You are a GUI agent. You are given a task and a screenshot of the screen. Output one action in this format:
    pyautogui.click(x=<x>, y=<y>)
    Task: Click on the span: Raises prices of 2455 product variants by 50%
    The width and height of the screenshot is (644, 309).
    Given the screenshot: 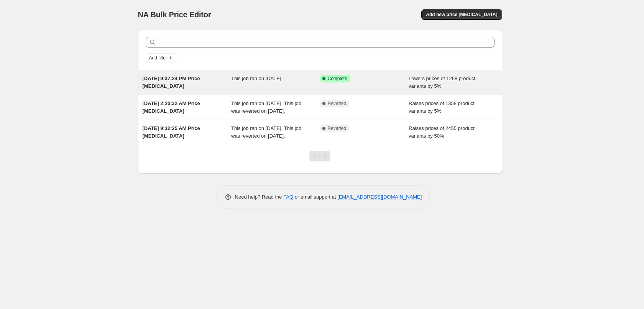 What is the action you would take?
    pyautogui.click(x=442, y=132)
    